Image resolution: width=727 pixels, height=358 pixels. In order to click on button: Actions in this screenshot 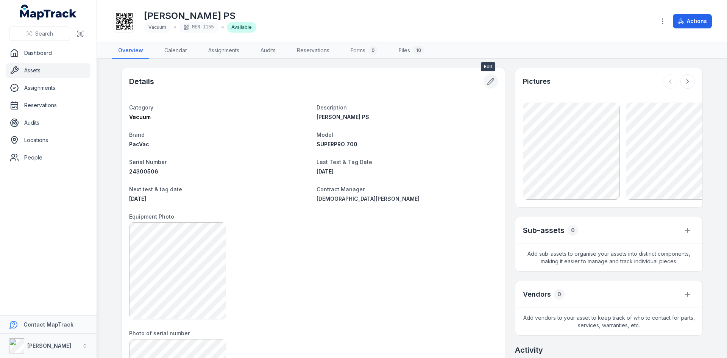, I will do `click(692, 21)`.